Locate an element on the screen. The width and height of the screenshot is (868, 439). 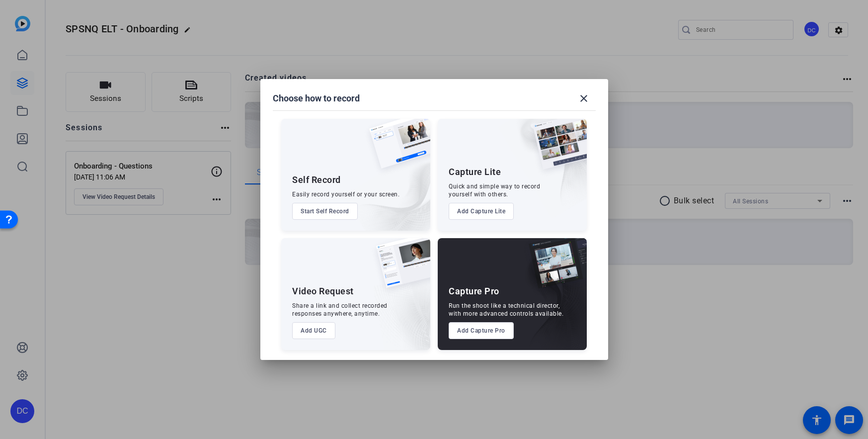
mat-icon: close is located at coordinates (584, 98).